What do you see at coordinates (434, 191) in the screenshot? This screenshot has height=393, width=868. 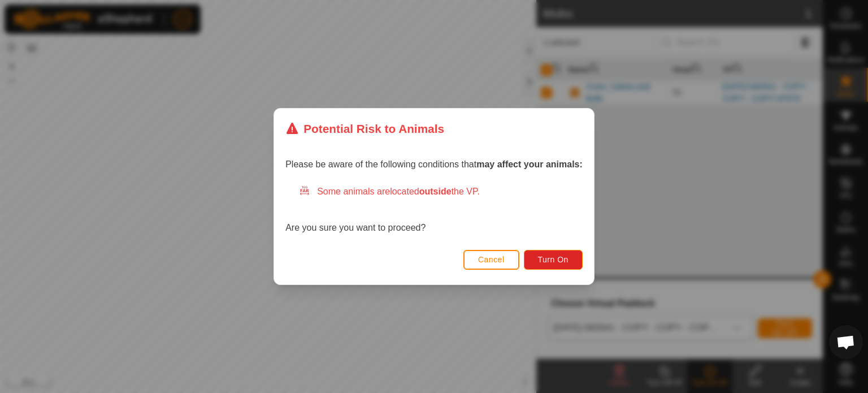 I see `span: located the VP.` at bounding box center [434, 191].